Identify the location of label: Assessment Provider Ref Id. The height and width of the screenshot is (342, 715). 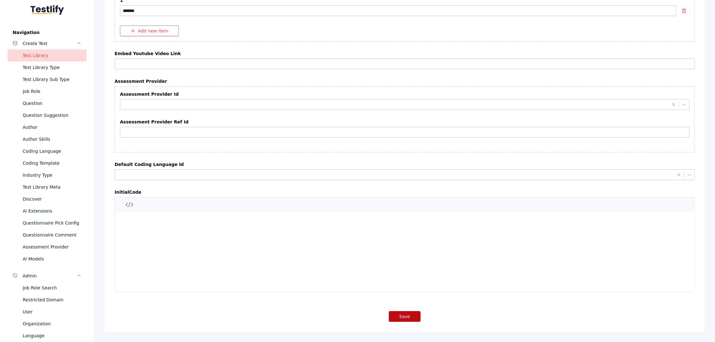
(404, 122).